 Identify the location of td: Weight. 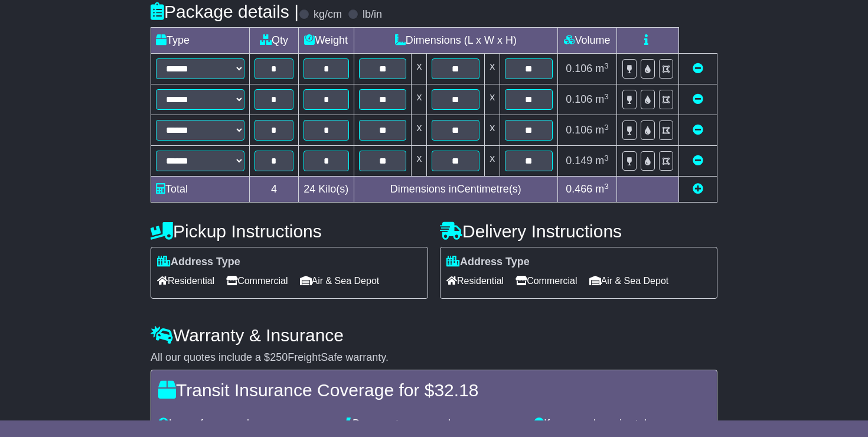
(326, 41).